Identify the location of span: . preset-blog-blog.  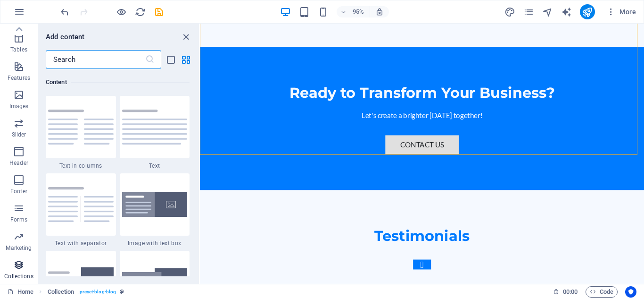
(98, 292).